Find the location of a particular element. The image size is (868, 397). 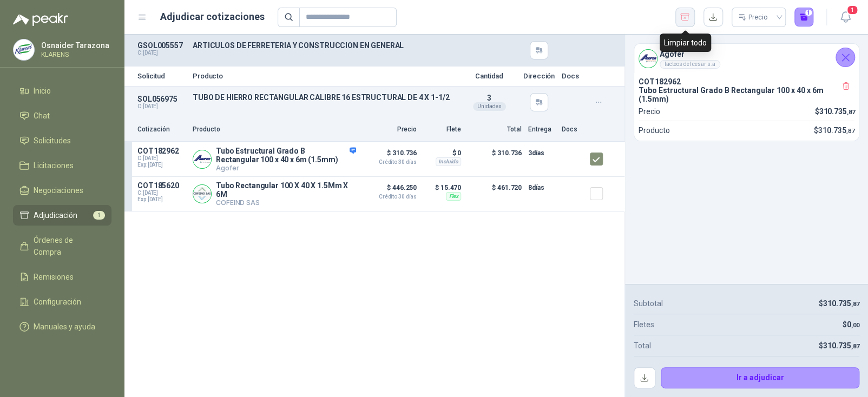

p: SOL056975 is located at coordinates (162, 99).